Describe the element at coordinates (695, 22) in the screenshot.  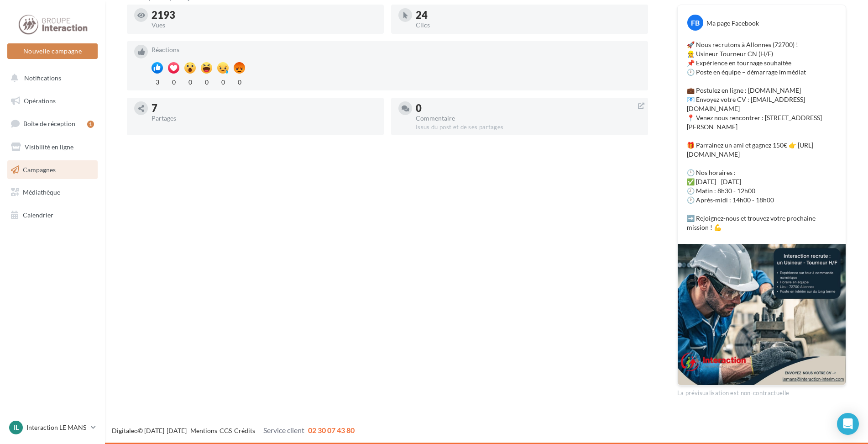
I see `div: FB` at that location.